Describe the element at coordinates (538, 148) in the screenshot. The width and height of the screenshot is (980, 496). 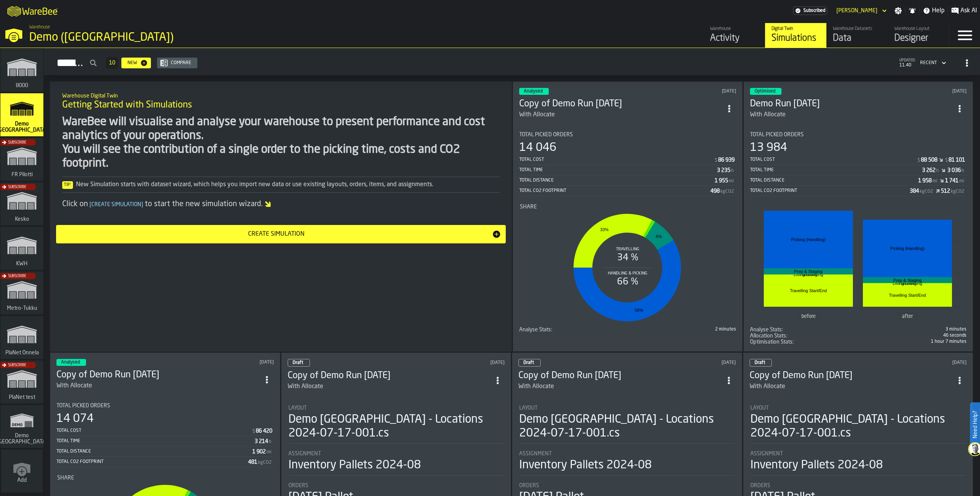
I see `div: 14 046` at that location.